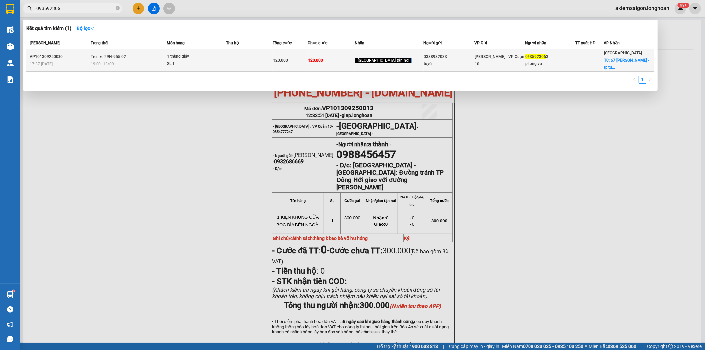 The image size is (705, 350). What do you see at coordinates (550, 57) in the screenshot?
I see `div: 3` at bounding box center [550, 57].